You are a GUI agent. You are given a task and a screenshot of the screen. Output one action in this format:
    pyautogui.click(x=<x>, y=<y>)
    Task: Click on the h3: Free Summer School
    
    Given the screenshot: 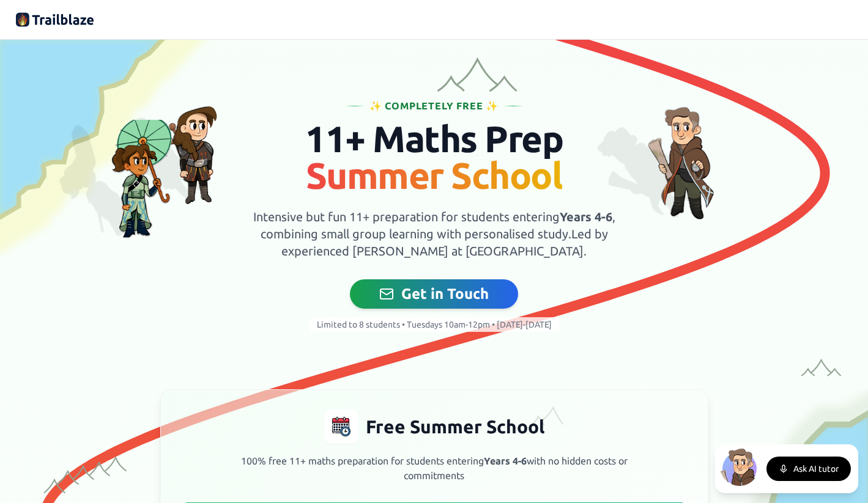 What is the action you would take?
    pyautogui.click(x=455, y=426)
    